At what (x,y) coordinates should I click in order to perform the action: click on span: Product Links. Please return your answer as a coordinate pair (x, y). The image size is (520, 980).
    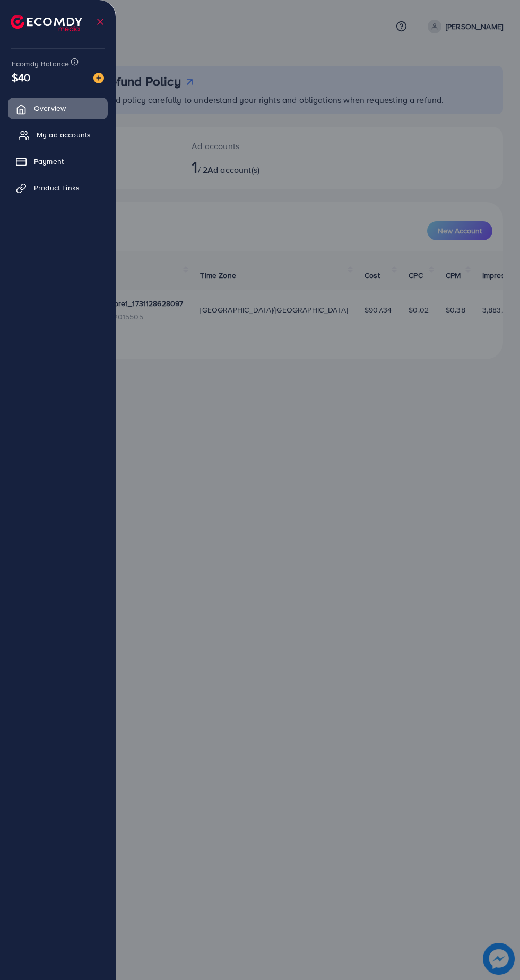
    Looking at the image, I should click on (57, 187).